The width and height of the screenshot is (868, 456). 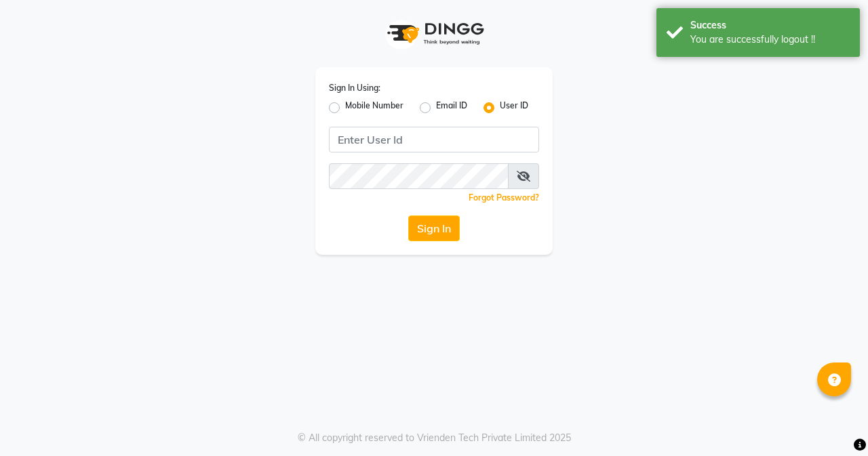 What do you see at coordinates (434, 228) in the screenshot?
I see `button: Sign In` at bounding box center [434, 228].